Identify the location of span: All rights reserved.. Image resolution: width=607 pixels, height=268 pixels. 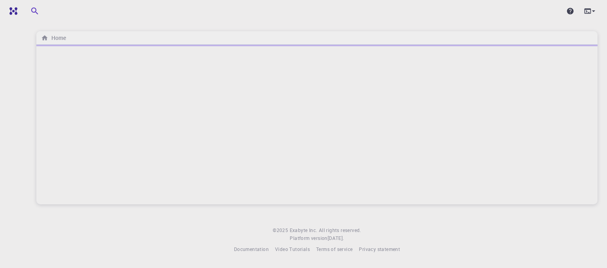
(340, 230).